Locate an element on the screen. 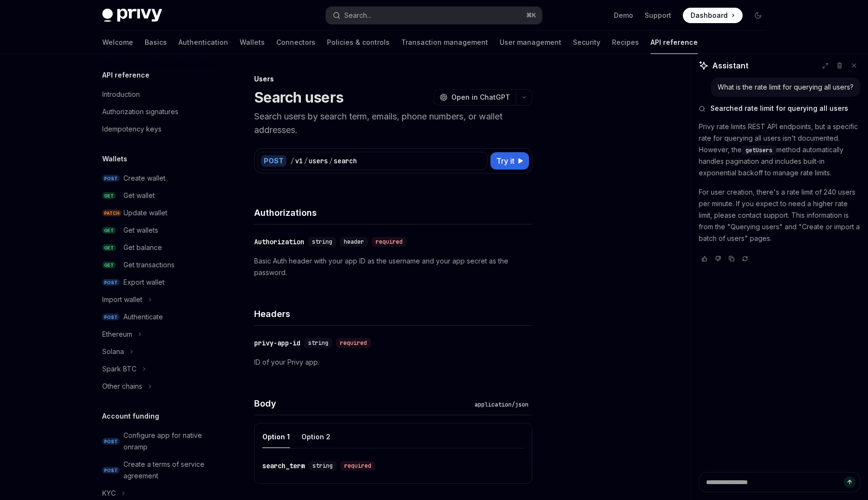 This screenshot has width=868, height=500. a: POSTAuthenticate is located at coordinates (157, 317).